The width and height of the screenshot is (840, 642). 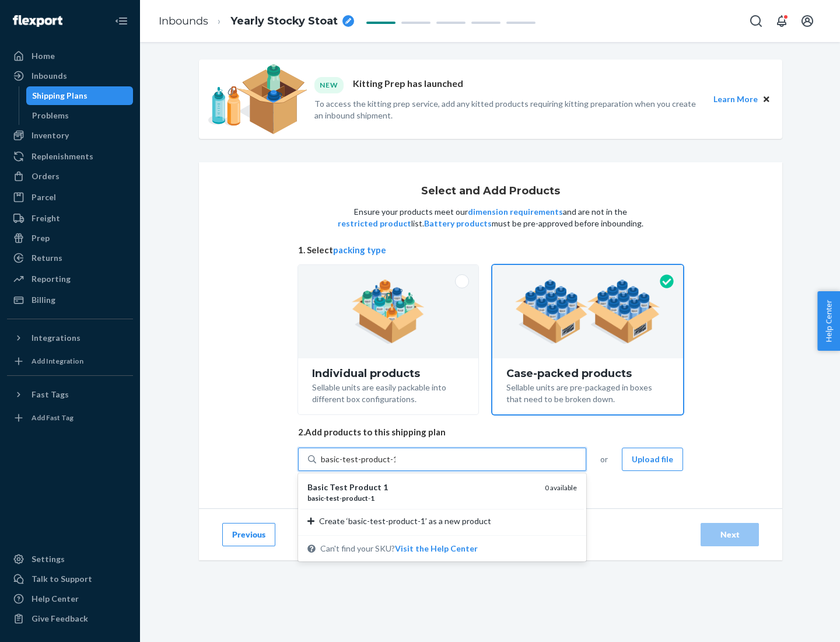 I want to click on div: Prep, so click(x=40, y=238).